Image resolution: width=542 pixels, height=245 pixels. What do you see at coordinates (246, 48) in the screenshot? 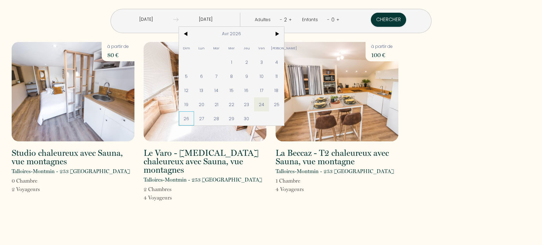
I see `span: Jeu` at bounding box center [246, 48].